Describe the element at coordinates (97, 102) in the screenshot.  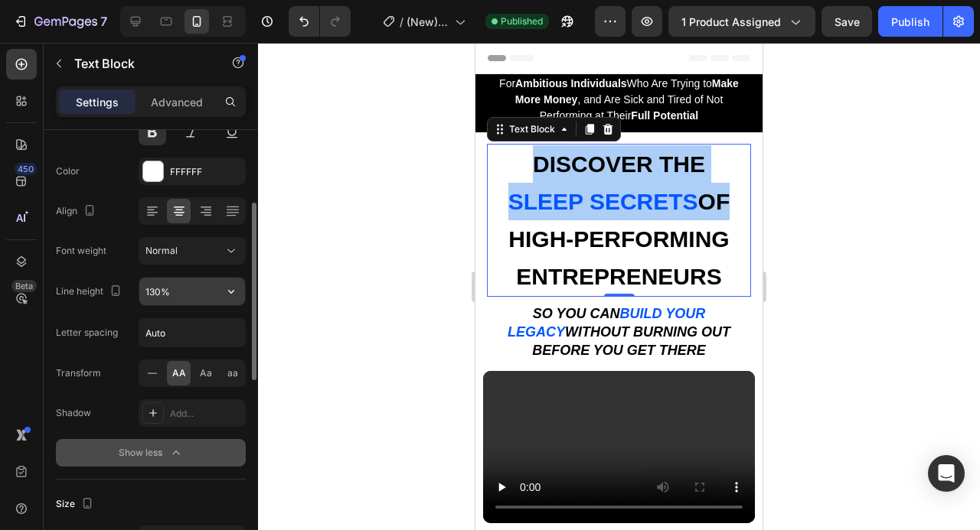
I see `p: Settings` at that location.